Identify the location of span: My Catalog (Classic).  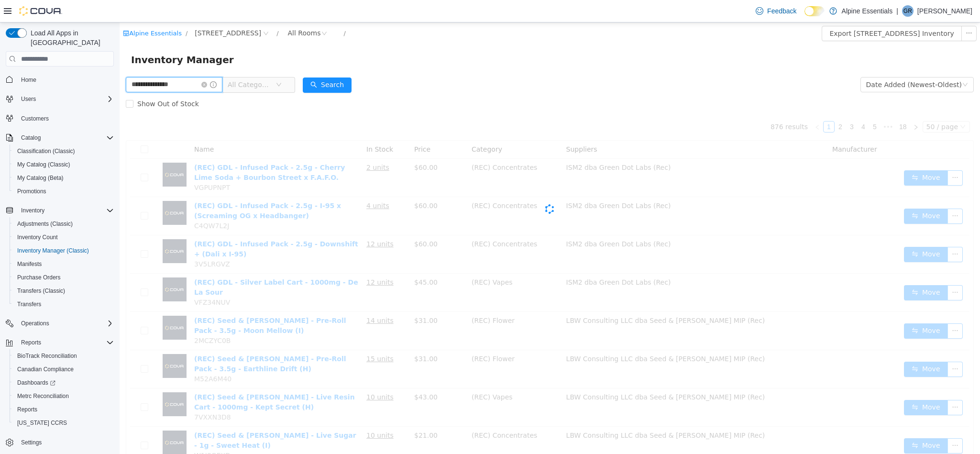
(63, 165).